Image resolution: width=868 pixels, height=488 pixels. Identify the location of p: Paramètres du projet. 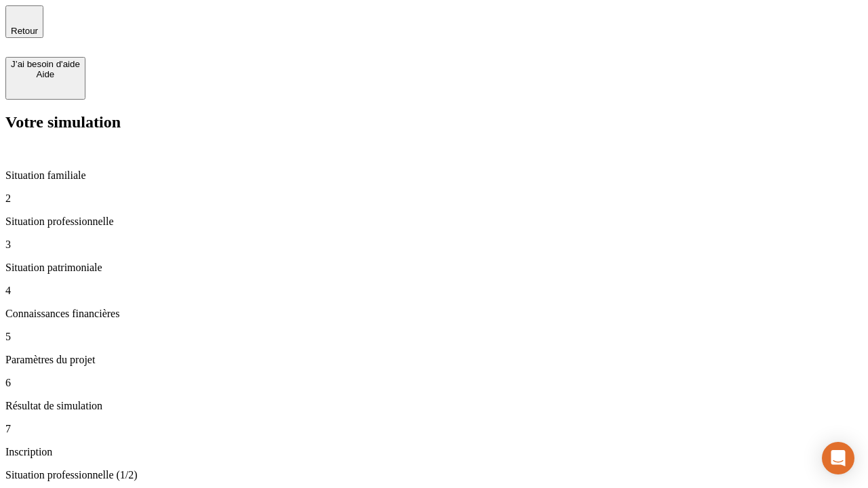
(434, 360).